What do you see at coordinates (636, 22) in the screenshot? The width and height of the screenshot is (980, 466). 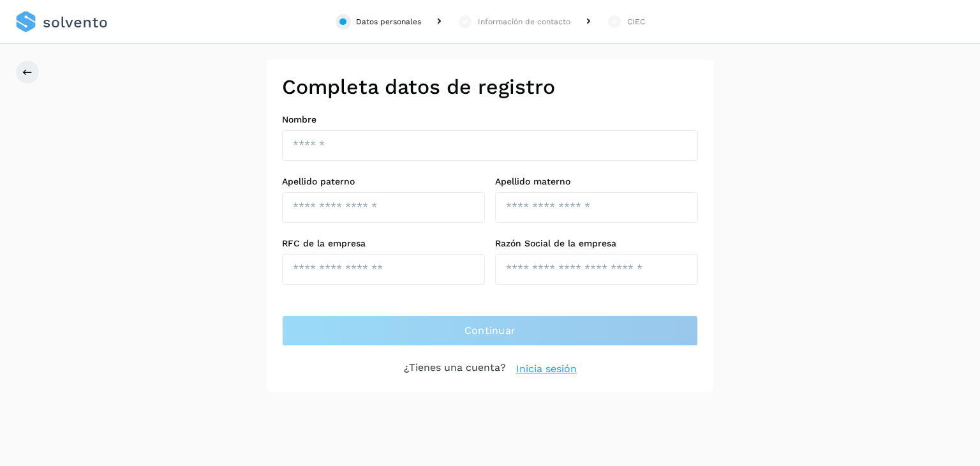 I see `div: CIEC` at bounding box center [636, 22].